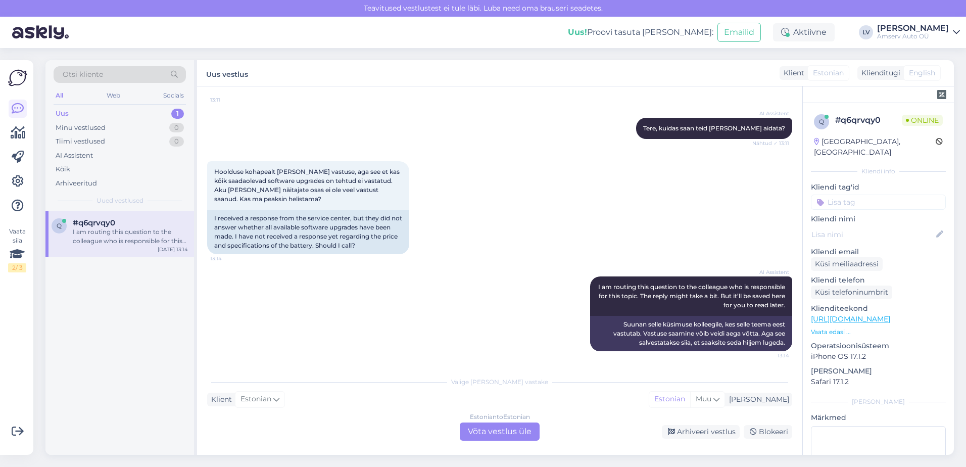 Image resolution: width=966 pixels, height=467 pixels. Describe the element at coordinates (80, 142) in the screenshot. I see `div: Tiimi vestlused` at that location.